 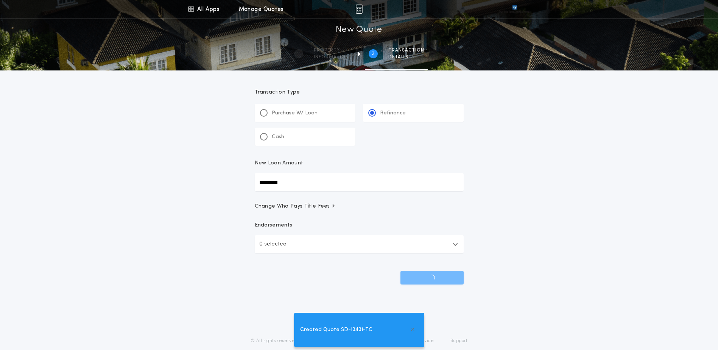 I want to click on p: Transaction Type, so click(x=359, y=92).